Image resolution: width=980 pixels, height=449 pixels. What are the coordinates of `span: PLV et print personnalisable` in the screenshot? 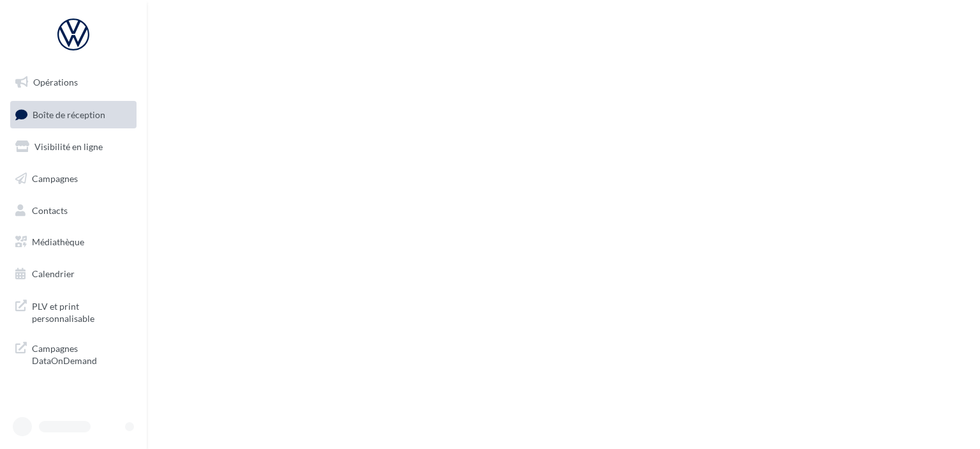 It's located at (81, 311).